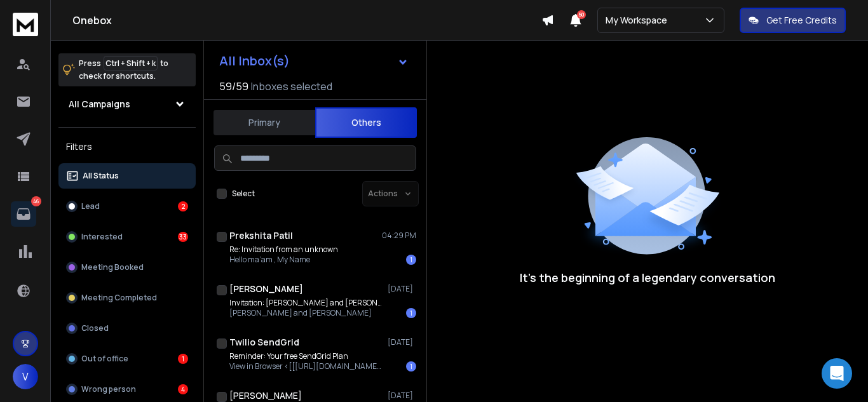  I want to click on p: 46, so click(36, 201).